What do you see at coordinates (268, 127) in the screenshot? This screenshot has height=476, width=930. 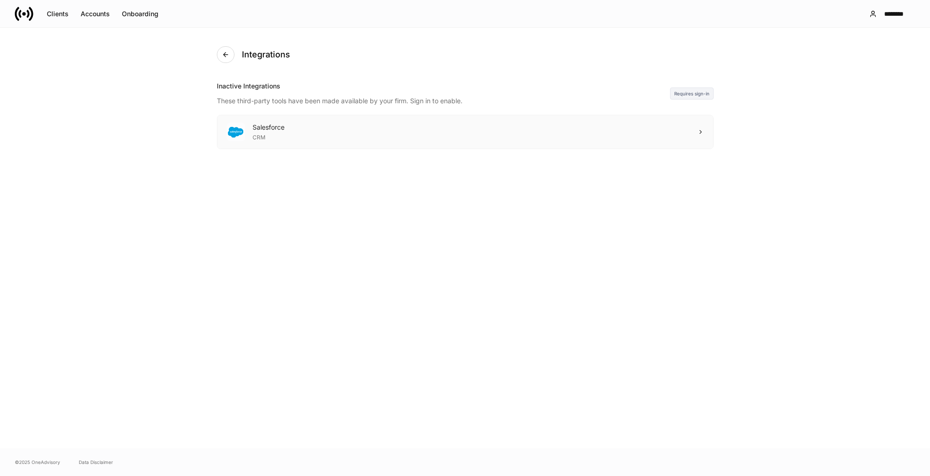 I see `div: Salesforce` at bounding box center [268, 127].